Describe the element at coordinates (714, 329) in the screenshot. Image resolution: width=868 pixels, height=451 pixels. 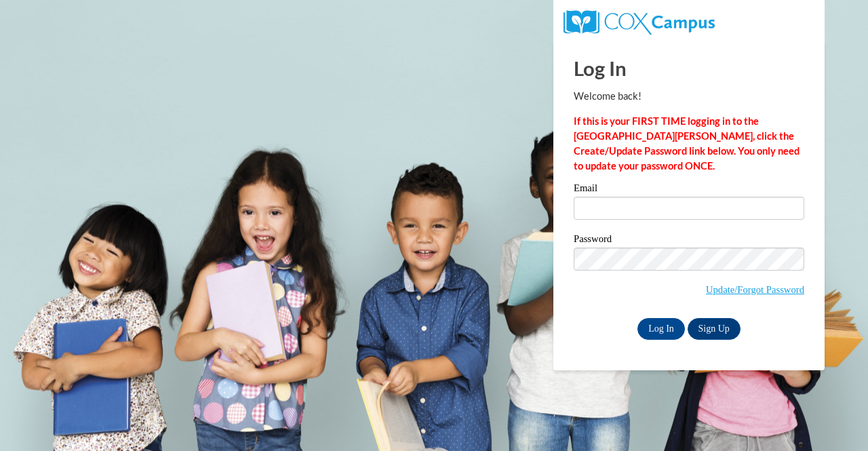
I see `a: Sign Up` at that location.